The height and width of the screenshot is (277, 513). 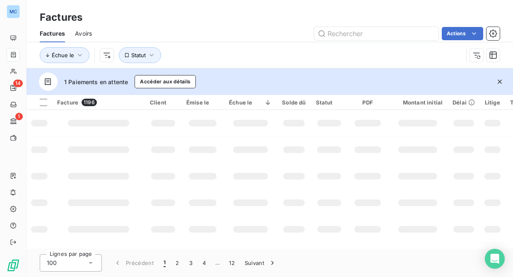 What do you see at coordinates (418, 102) in the screenshot?
I see `div: Montant initial` at bounding box center [418, 102].